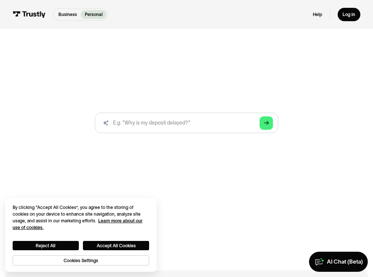 The height and width of the screenshot is (277, 373). Describe the element at coordinates (349, 14) in the screenshot. I see `a: Log in` at that location.